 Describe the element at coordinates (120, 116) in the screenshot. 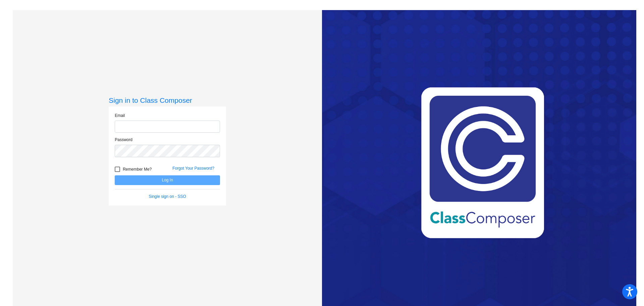

I see `label: Email` at that location.